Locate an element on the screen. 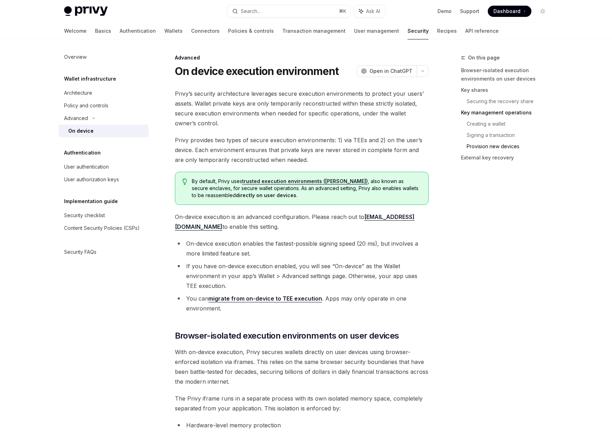 This screenshot has height=434, width=612. span: On-device execution is an advanced configuration. Please reach out to to enable this setting. is located at coordinates (301, 222).